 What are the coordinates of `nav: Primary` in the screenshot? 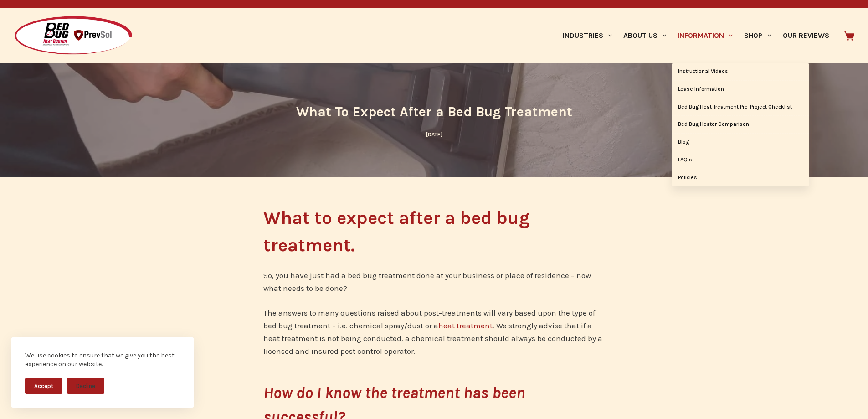 It's located at (696, 35).